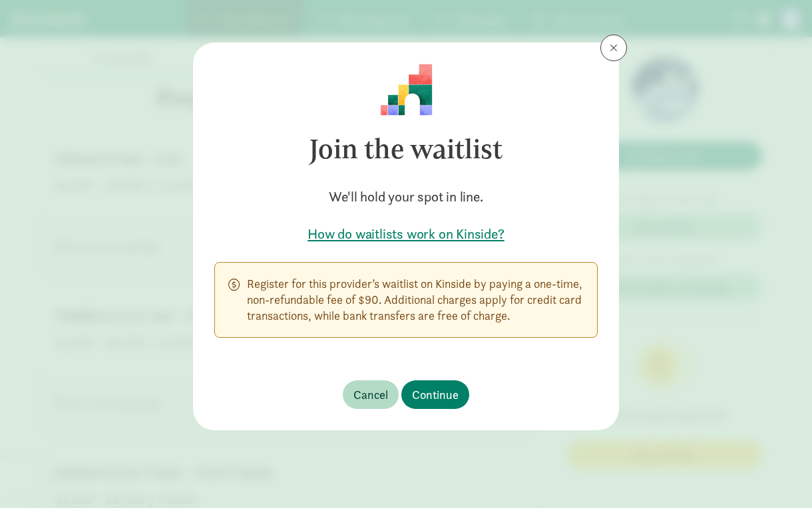 This screenshot has height=508, width=812. I want to click on a: How do waitlists work on Kinside?, so click(406, 234).